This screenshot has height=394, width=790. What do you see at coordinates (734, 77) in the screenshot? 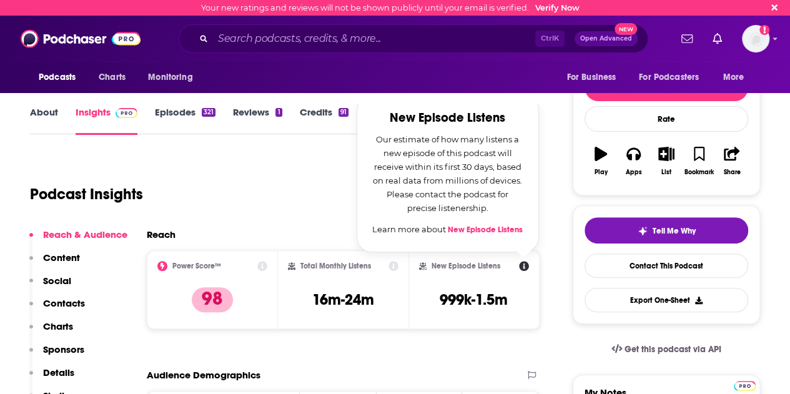
I see `span: More` at bounding box center [734, 77].